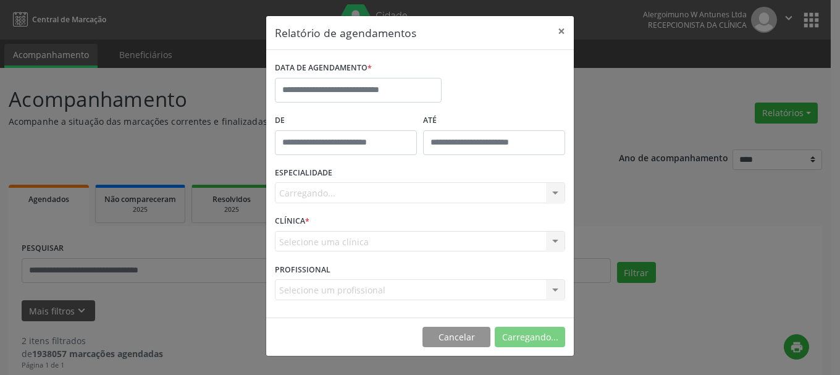 This screenshot has width=840, height=375. Describe the element at coordinates (530, 337) in the screenshot. I see `button: Carregando...` at that location.